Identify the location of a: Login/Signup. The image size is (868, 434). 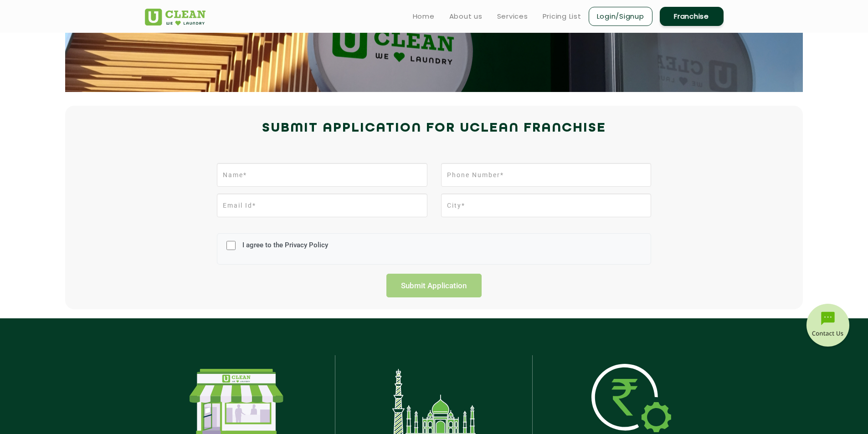
(621, 16).